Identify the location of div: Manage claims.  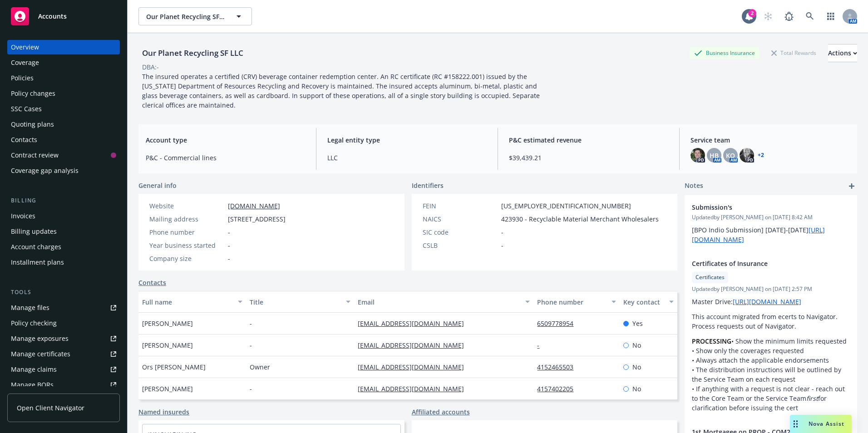
(34, 369).